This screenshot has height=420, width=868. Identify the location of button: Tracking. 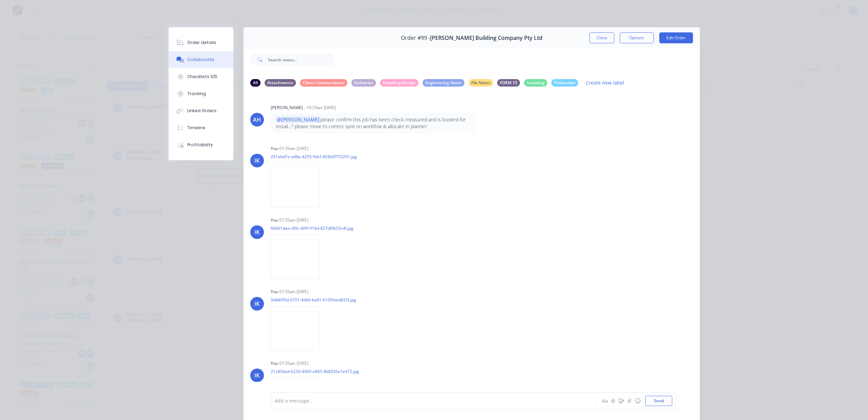
(201, 93).